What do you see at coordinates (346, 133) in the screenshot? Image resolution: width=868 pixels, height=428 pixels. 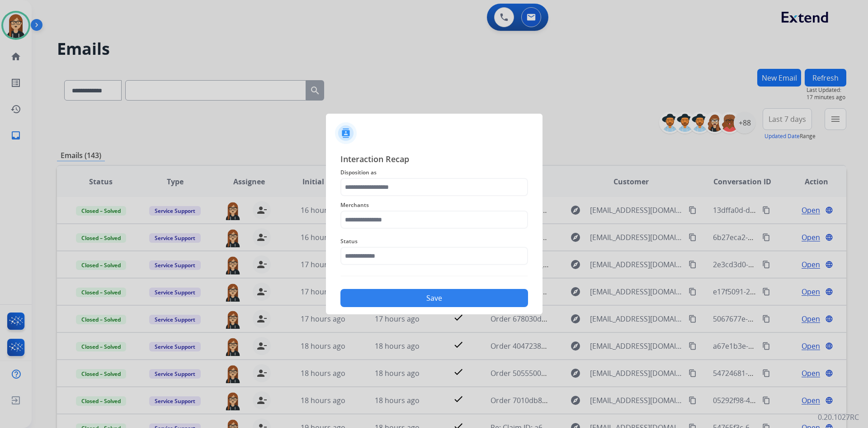 I see `img: contactIcon` at bounding box center [346, 133].